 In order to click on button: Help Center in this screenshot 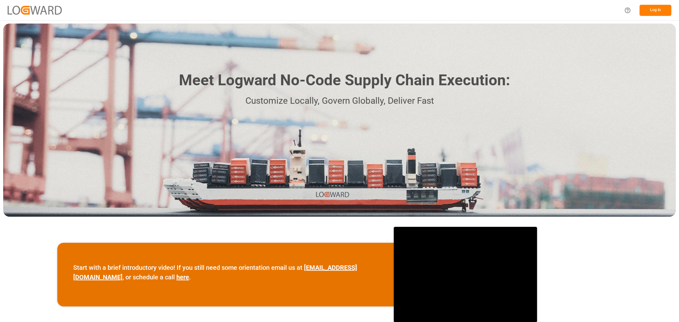, I will do `click(628, 10)`.